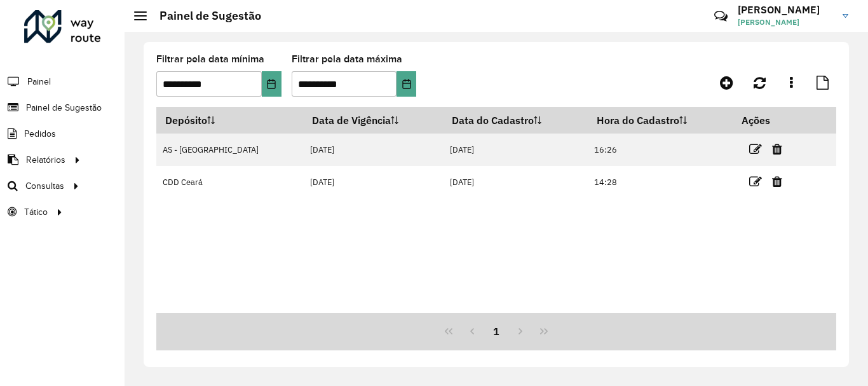 The width and height of the screenshot is (868, 386). What do you see at coordinates (39, 82) in the screenshot?
I see `span: Painel` at bounding box center [39, 82].